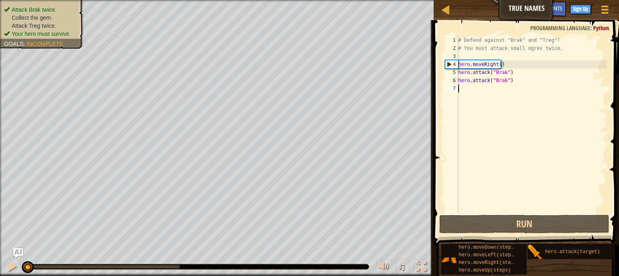 This screenshot has width=619, height=276. Describe the element at coordinates (605, 11) in the screenshot. I see `button: Show game menu` at that location.